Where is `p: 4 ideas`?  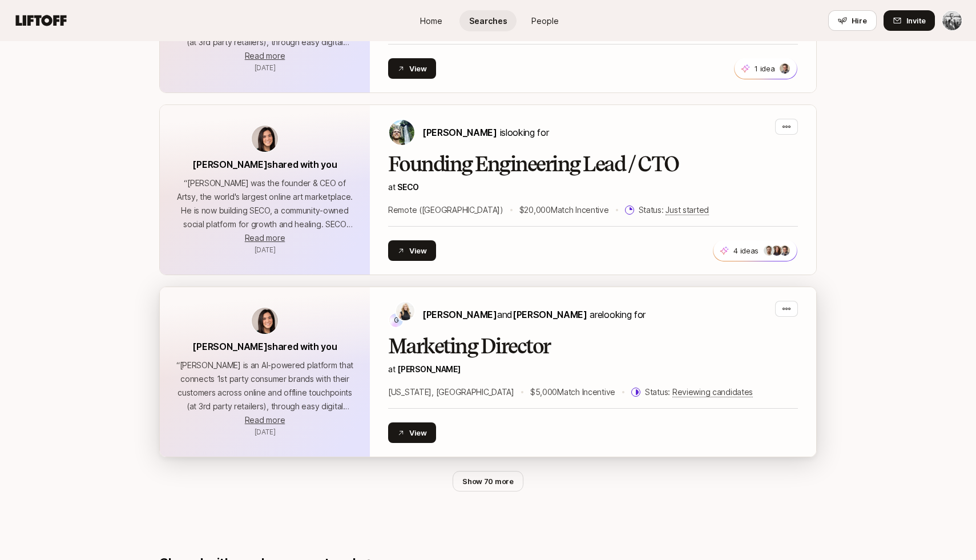
p: 4 ideas is located at coordinates (746, 251).